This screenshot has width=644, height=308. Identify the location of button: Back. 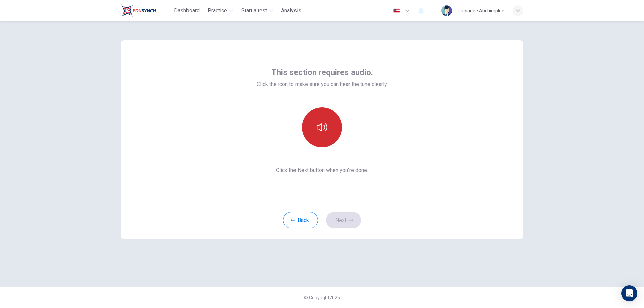
(301, 220).